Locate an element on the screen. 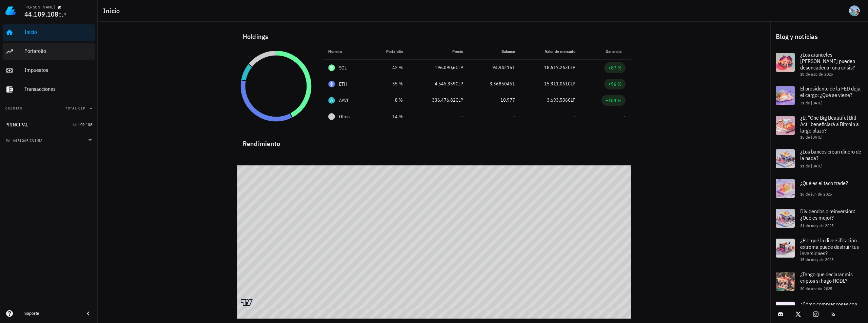 The width and height of the screenshot is (868, 323). th: Moneda is located at coordinates (346, 52).